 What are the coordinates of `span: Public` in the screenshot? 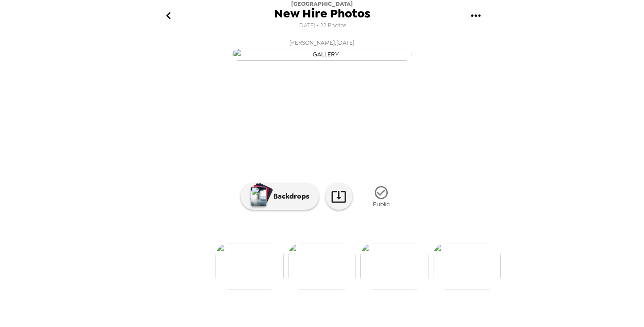 It's located at (381, 204).